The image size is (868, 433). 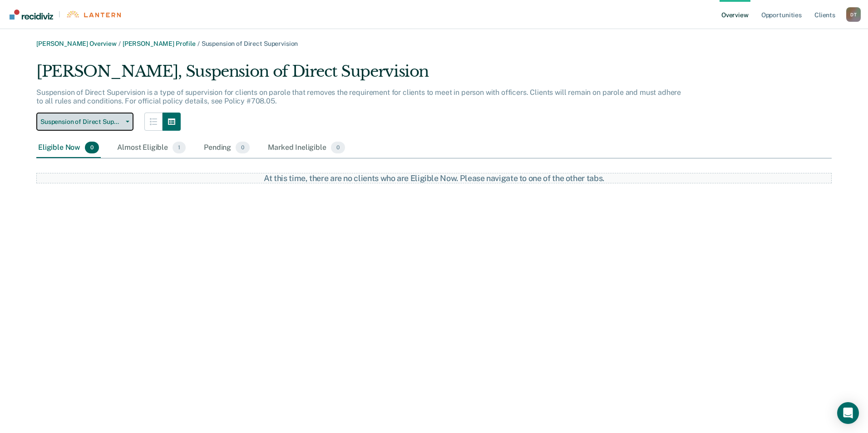 What do you see at coordinates (848, 413) in the screenshot?
I see `div: Open Intercom Messenger` at bounding box center [848, 413].